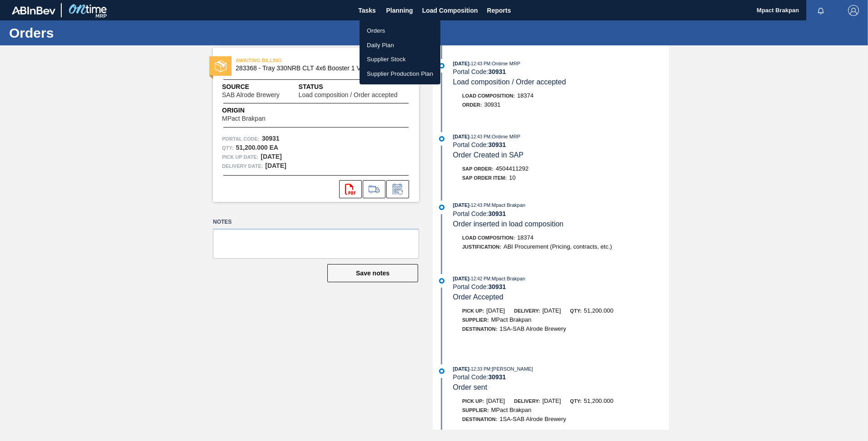 This screenshot has width=868, height=441. I want to click on a: Orders, so click(400, 31).